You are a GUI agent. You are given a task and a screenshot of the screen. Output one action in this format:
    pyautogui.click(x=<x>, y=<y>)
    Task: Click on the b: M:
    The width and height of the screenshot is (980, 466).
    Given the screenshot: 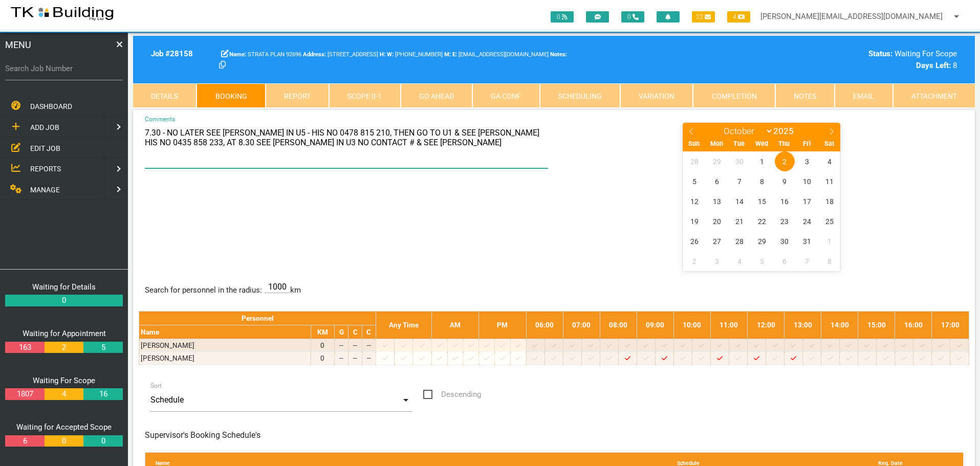 What is the action you would take?
    pyautogui.click(x=447, y=54)
    